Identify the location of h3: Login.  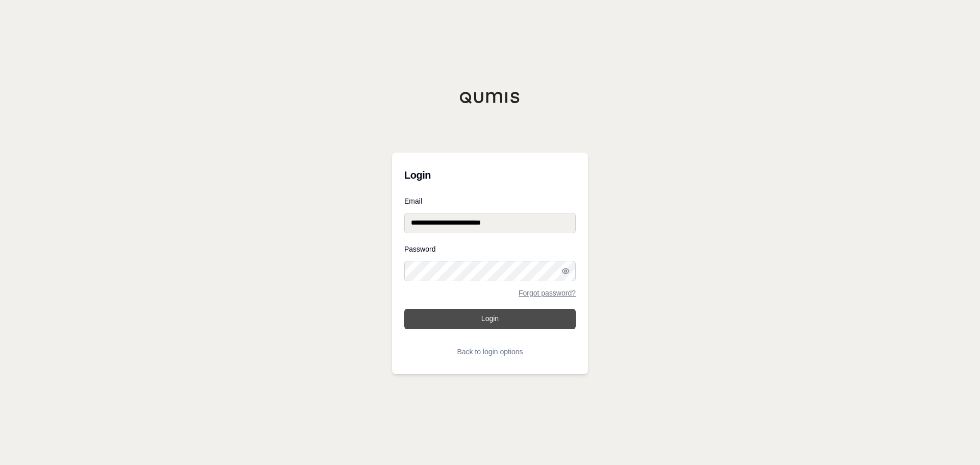
(490, 175).